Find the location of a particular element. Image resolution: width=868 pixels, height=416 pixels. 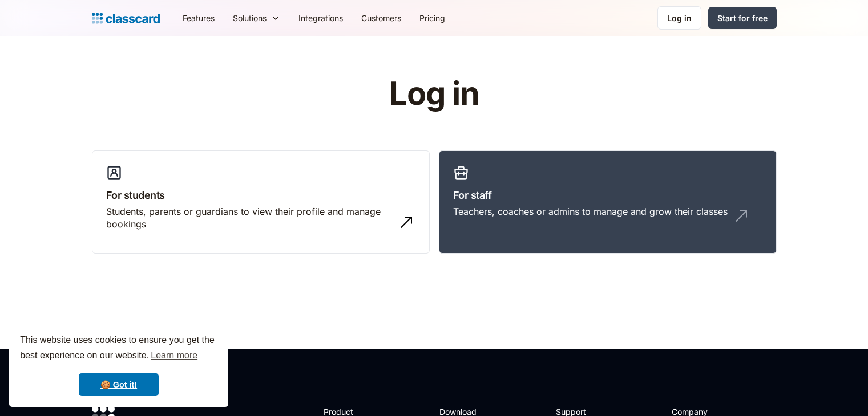

a: For staffTeachers, coaches or admins to manage and grow their classes is located at coordinates (608, 202).